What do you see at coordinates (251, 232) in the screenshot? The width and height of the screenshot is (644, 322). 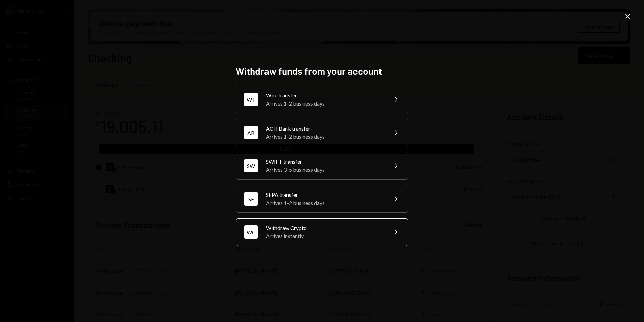 I see `div: WC` at bounding box center [251, 232].